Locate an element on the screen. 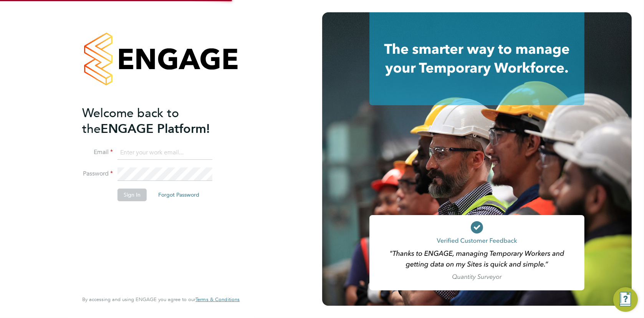  button: Sign In is located at coordinates (132, 195).